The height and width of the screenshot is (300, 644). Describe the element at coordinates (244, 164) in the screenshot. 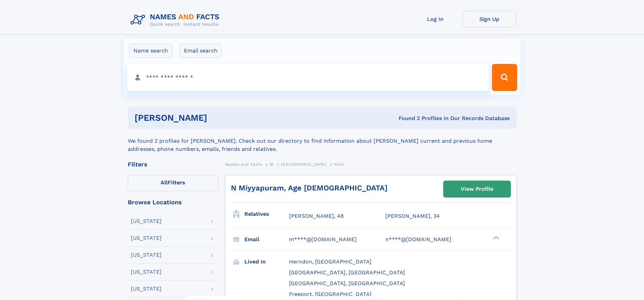

I see `a: Names and Facts` at that location.